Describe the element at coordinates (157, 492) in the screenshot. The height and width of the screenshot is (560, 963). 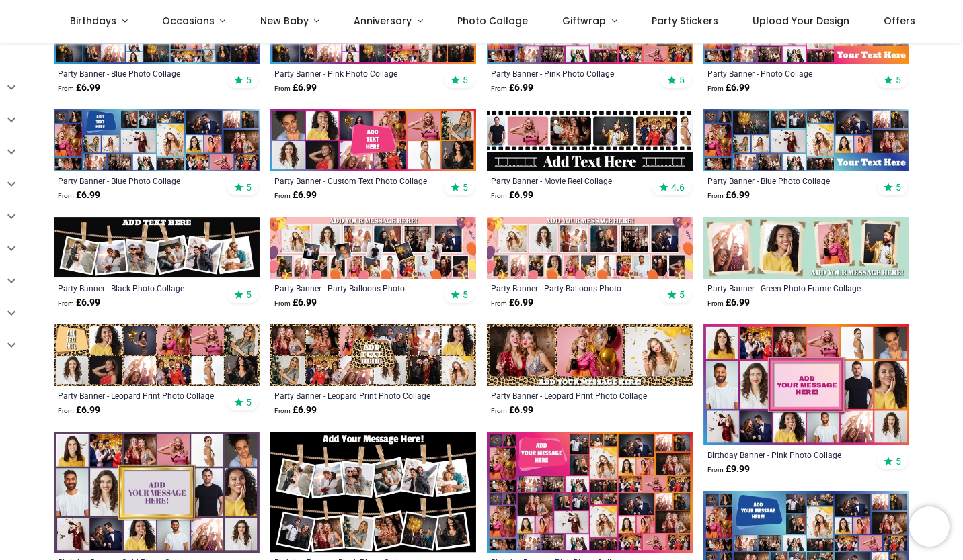
I see `img: Personalised Birthday Backdrop Banner - Gold Photo Collage - 16 Photo Upload` at that location.